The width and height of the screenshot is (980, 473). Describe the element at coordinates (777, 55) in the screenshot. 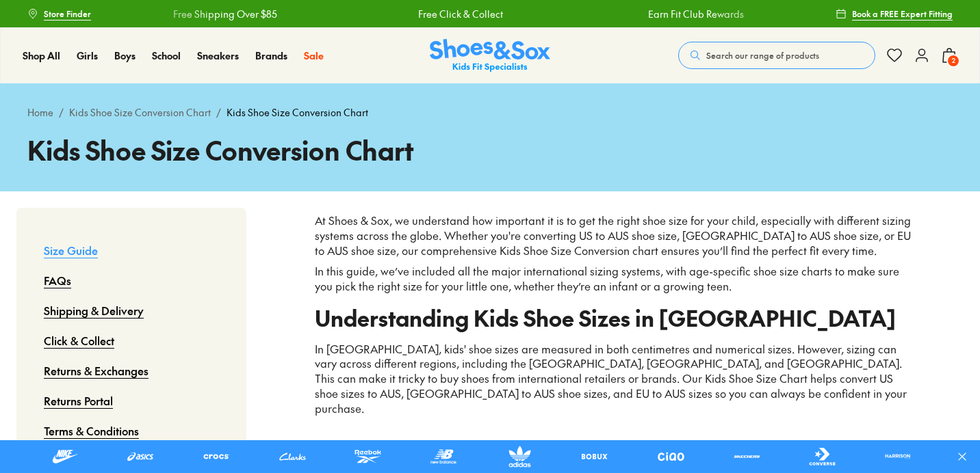

I see `button: Search our range of products` at that location.